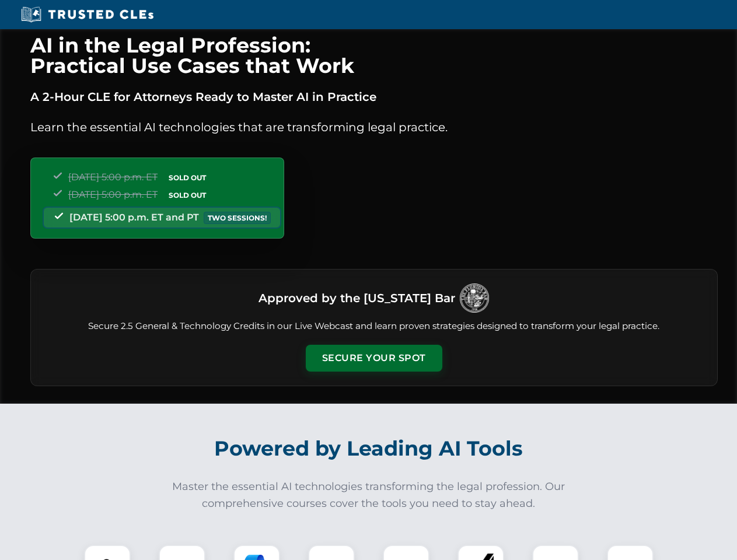  I want to click on img: Trusted CLEs, so click(87, 15).